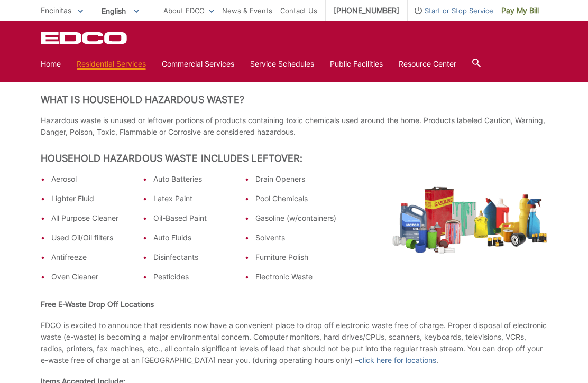 This screenshot has height=383, width=588. Describe the element at coordinates (294, 126) in the screenshot. I see `p: Hazardous waste is unused or leftover portions of products containing toxic chemicals used around...` at that location.